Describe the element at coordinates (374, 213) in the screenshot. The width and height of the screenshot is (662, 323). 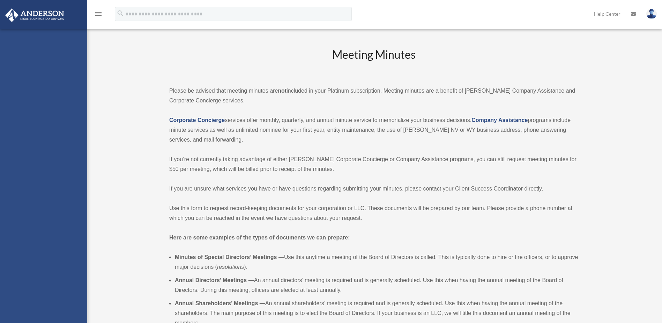
I see `p: Use this form to request record-keeping documents for your corporation or LLC. These documents wi...` at that location.